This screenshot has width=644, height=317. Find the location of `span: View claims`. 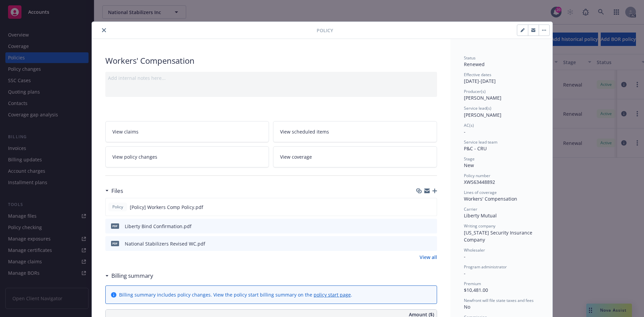

span: View claims is located at coordinates (125, 132).